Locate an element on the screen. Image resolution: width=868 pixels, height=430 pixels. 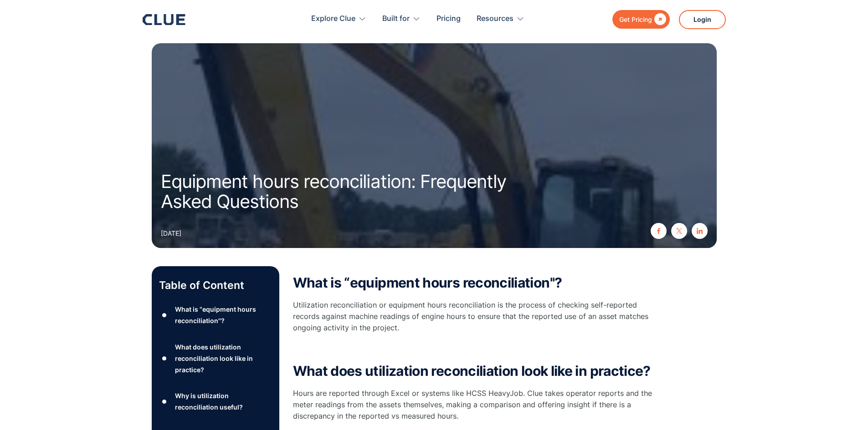
div: What does utilization reconciliation look like in practice? is located at coordinates (223, 359).